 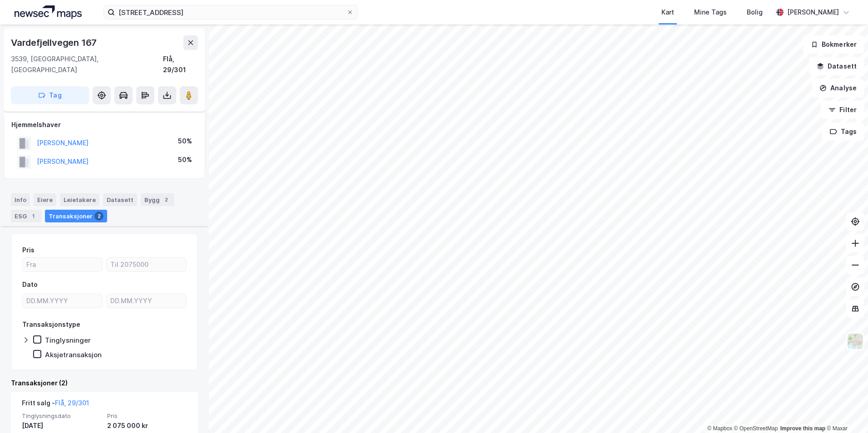 What do you see at coordinates (755, 12) in the screenshot?
I see `div: Bolig` at bounding box center [755, 12].